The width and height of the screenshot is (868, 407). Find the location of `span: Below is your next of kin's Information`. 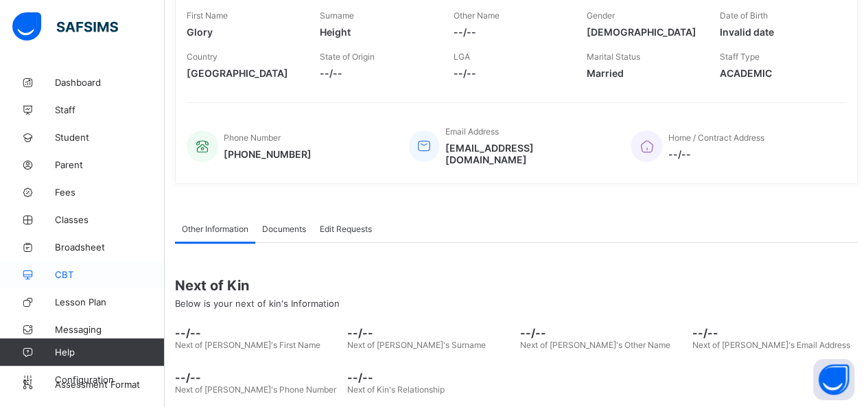

span: Below is your next of kin's Information is located at coordinates (258, 304).